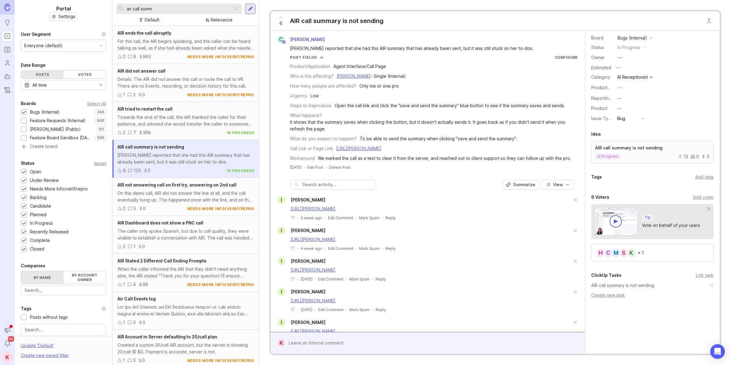 The width and height of the screenshot is (731, 365). Describe the element at coordinates (331, 309) in the screenshot. I see `div: Edit Comment` at that location.